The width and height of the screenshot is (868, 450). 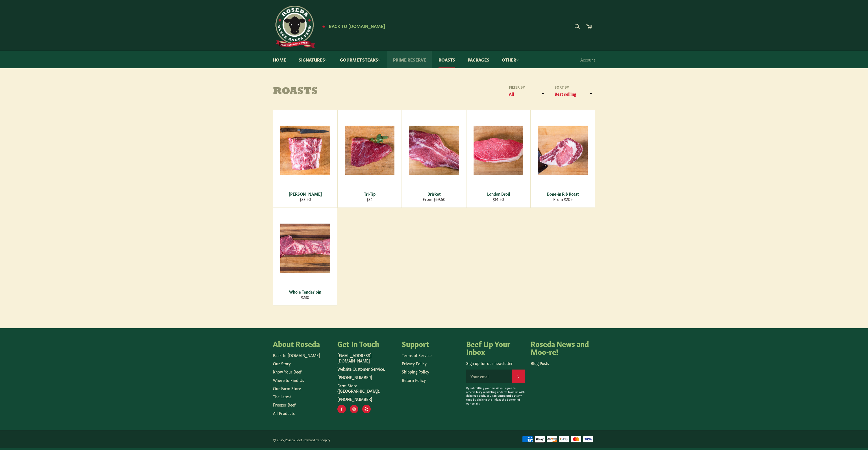 What do you see at coordinates (588, 60) in the screenshot?
I see `a: Account` at bounding box center [588, 60].